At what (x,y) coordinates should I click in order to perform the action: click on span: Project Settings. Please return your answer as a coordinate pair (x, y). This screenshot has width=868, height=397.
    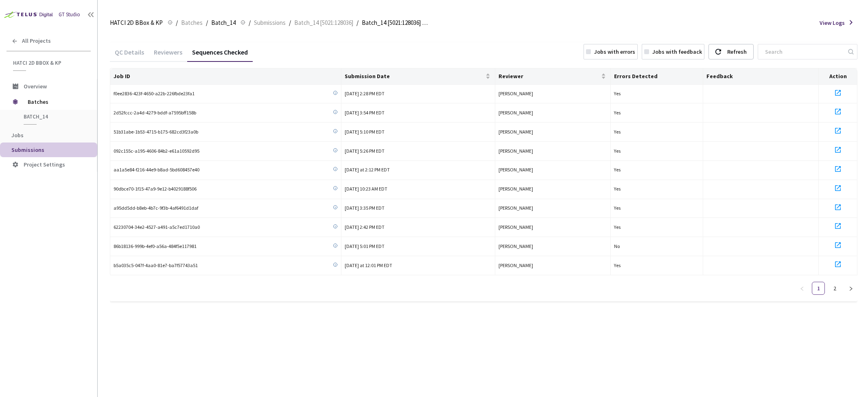
    Looking at the image, I should click on (45, 164).